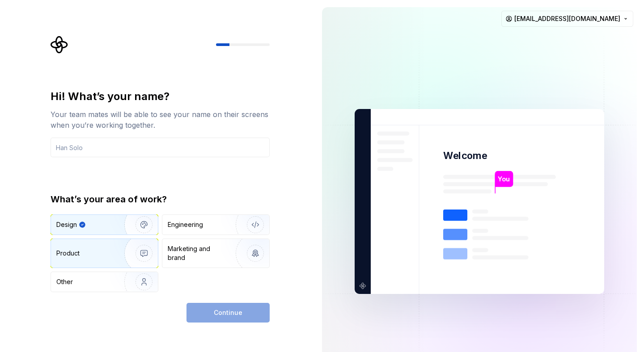 Image resolution: width=644 pixels, height=352 pixels. I want to click on p: You, so click(504, 179).